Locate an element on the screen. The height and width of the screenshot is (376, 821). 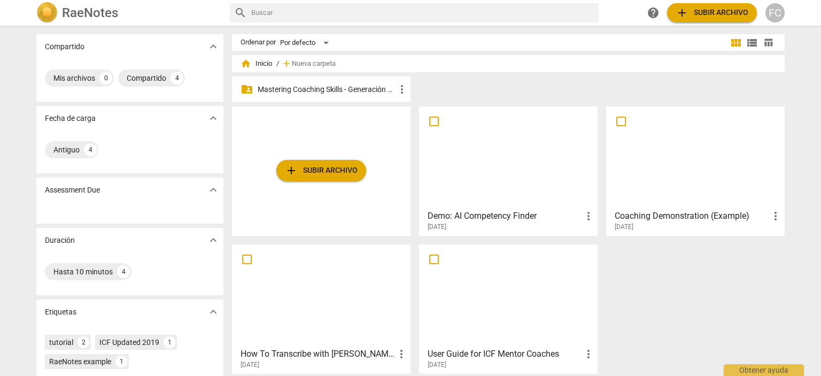
span: view_list is located at coordinates (752, 43).